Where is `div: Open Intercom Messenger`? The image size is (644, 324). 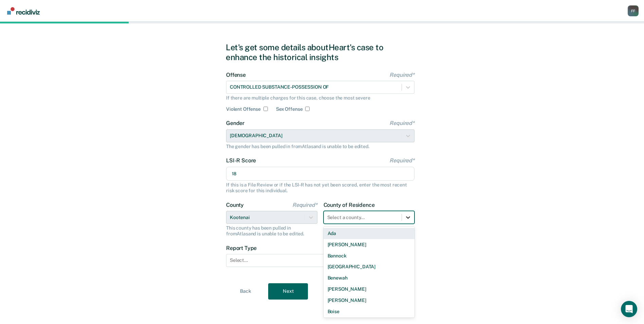
div: Open Intercom Messenger is located at coordinates (629, 309).